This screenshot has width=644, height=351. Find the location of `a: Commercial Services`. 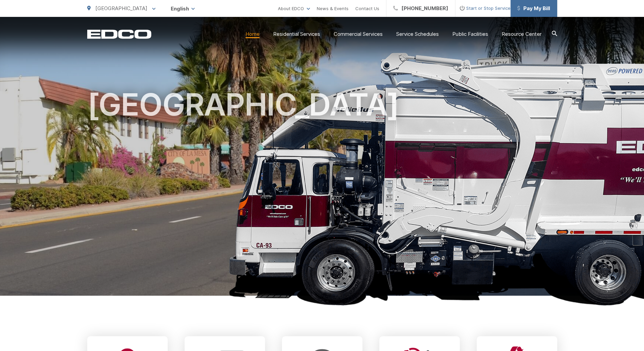

a: Commercial Services is located at coordinates (358, 34).